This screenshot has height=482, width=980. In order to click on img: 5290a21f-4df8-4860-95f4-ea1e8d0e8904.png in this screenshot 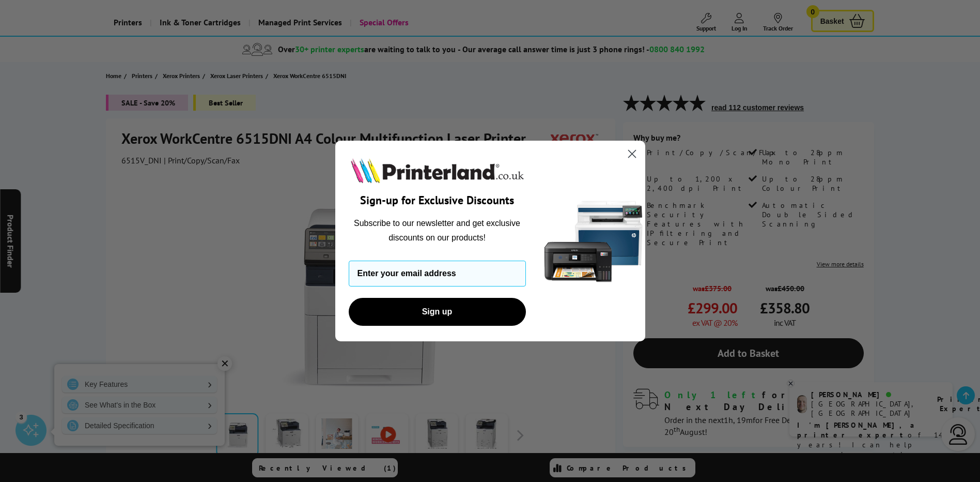, I will do `click(594, 241)`.